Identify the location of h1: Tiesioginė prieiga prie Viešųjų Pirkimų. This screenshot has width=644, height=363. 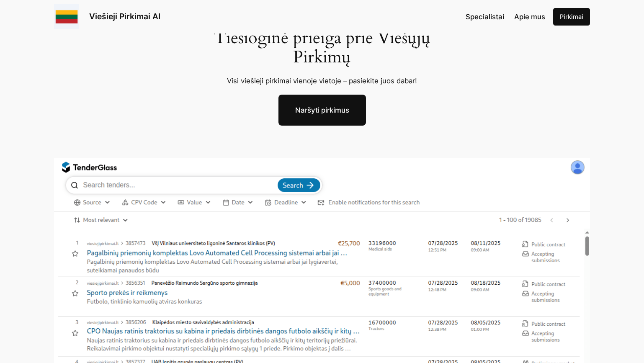
(322, 48).